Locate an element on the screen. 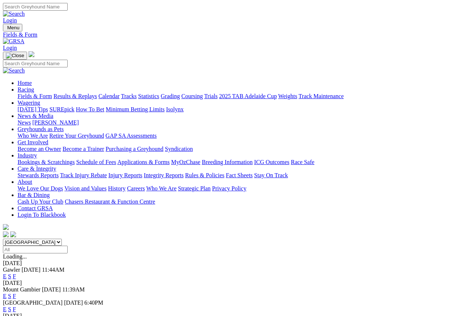 The image size is (468, 316). img: facebook.svg is located at coordinates (6, 234).